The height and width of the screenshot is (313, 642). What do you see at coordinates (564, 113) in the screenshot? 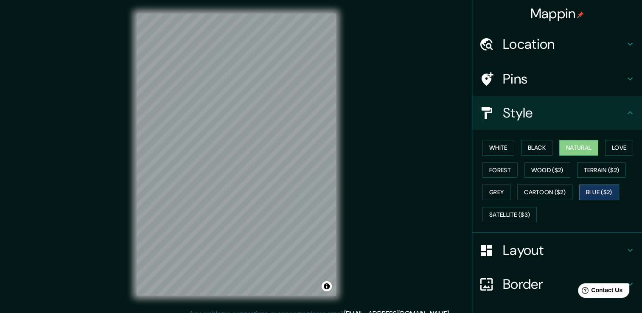
I see `h4: Style` at bounding box center [564, 113].